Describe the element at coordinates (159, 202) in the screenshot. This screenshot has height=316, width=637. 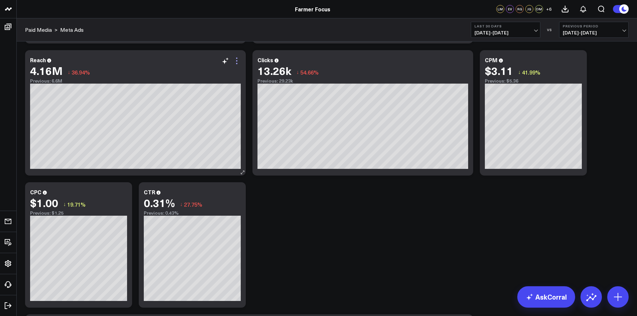
I see `div: 0.31%` at that location.